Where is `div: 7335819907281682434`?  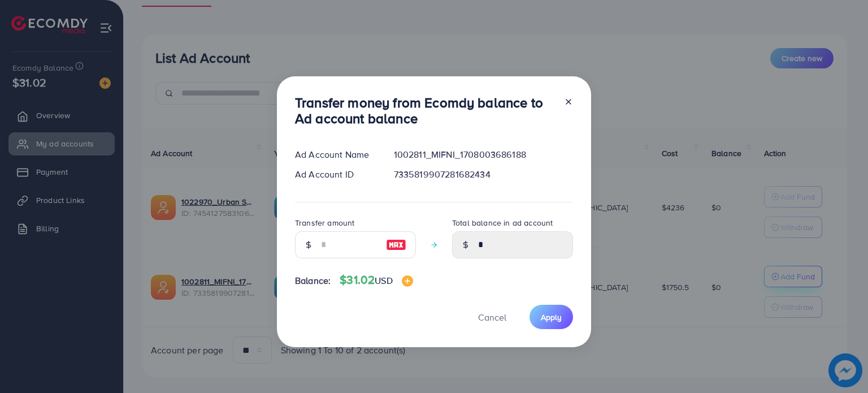
div: 7335819907281682434 is located at coordinates (483, 174).